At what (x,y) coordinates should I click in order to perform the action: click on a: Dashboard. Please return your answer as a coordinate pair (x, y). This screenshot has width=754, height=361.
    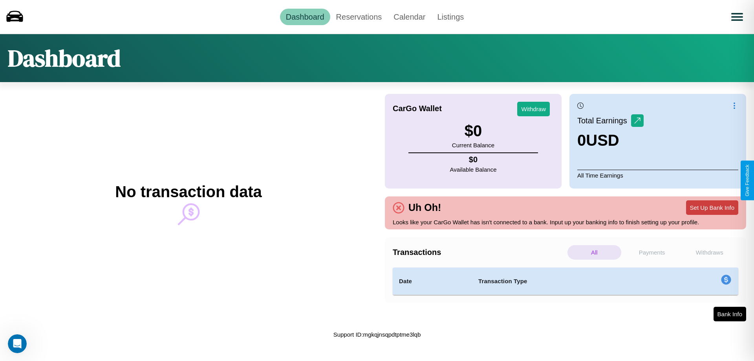
    Looking at the image, I should click on (305, 17).